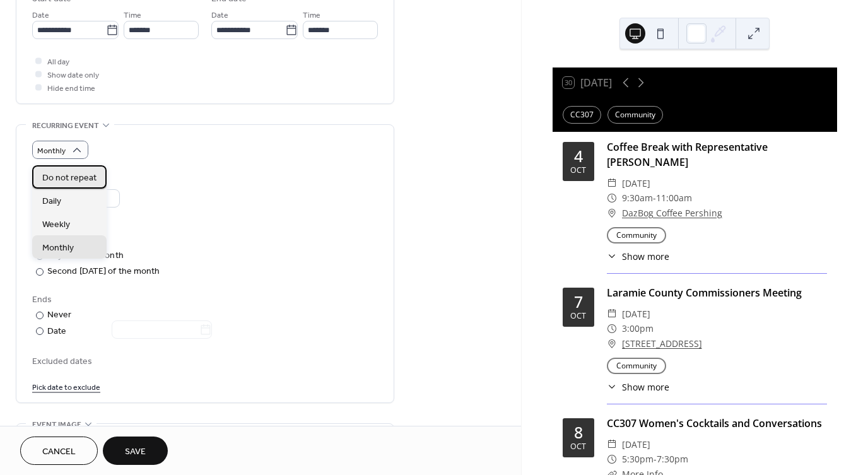 Image resolution: width=868 pixels, height=475 pixels. I want to click on span: Hide end time, so click(72, 88).